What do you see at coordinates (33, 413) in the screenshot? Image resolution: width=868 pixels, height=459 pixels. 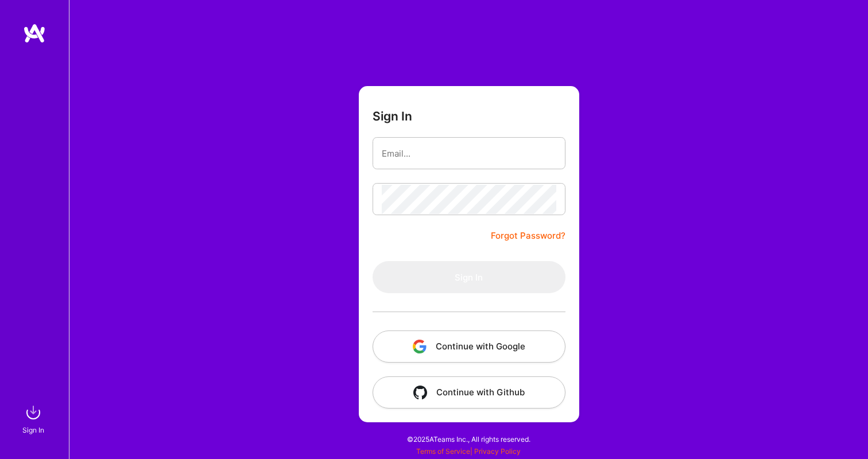 I see `img: sign in` at bounding box center [33, 413].